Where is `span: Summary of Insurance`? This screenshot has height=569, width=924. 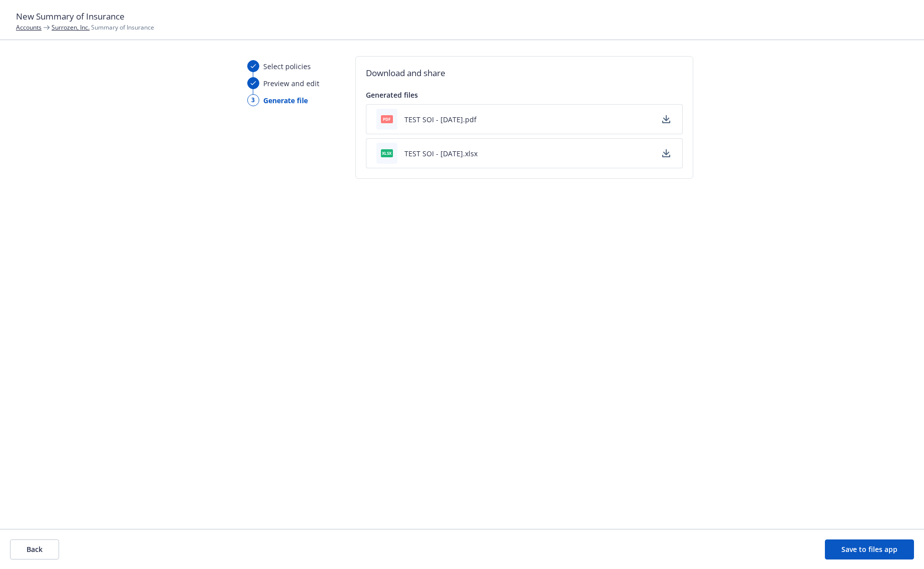 span: Summary of Insurance is located at coordinates (103, 27).